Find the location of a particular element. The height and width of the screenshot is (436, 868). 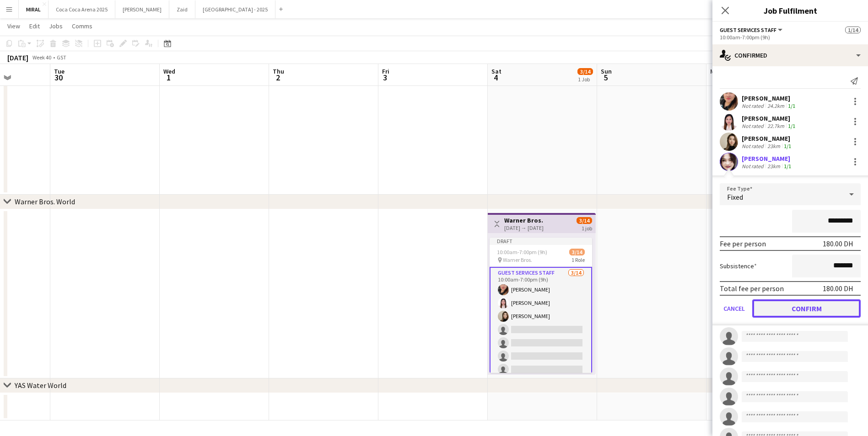

button: MIRAL is located at coordinates (33, 9).